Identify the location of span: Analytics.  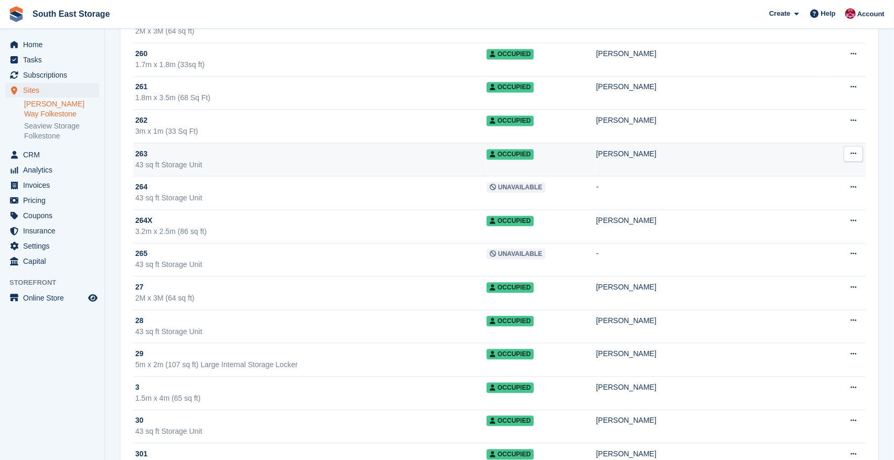
(55, 170).